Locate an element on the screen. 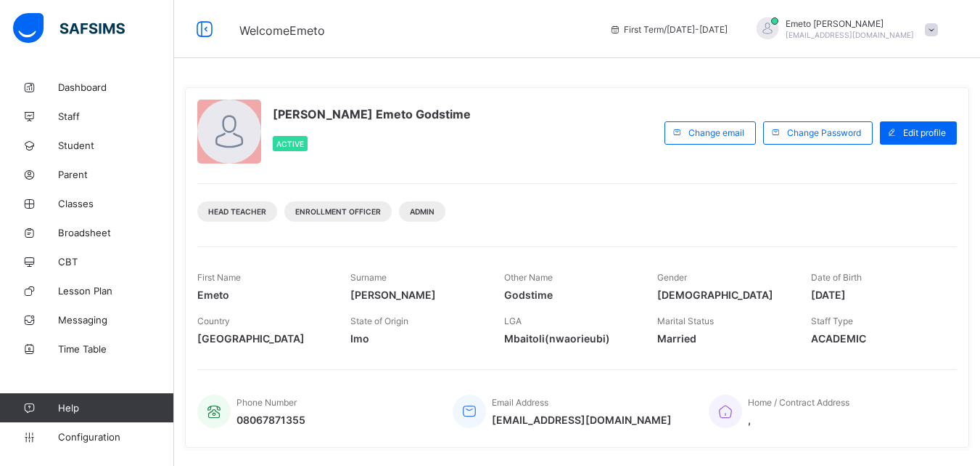  span: Active is located at coordinates (290, 143).